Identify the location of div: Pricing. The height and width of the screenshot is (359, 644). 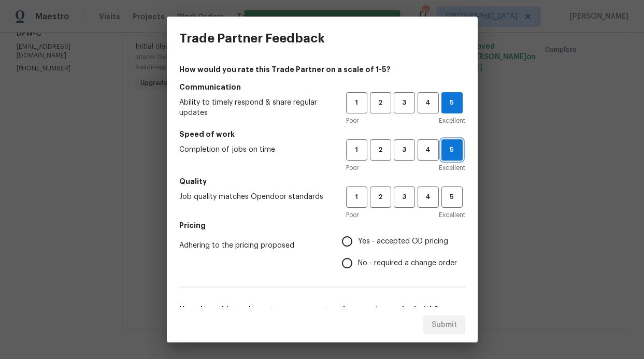
(403, 253).